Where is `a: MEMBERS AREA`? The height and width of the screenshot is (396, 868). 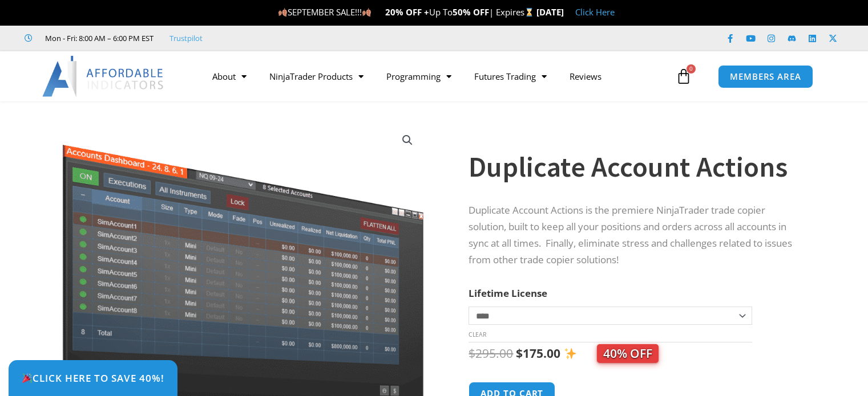 a: MEMBERS AREA is located at coordinates (765, 77).